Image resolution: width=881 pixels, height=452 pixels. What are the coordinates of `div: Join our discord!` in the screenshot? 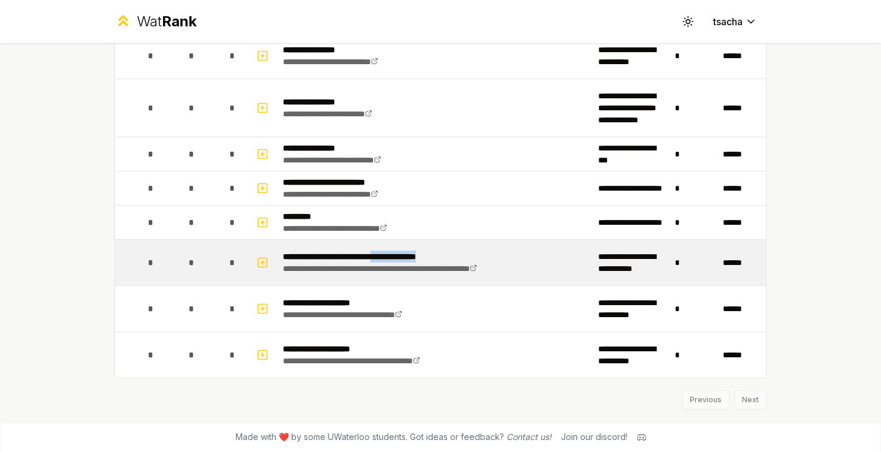 It's located at (594, 437).